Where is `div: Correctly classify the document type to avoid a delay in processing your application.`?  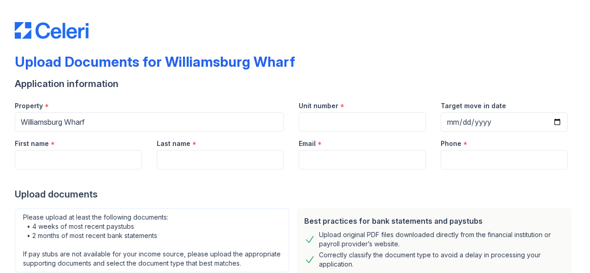
div: Correctly classify the document type to avoid a delay in processing your application. is located at coordinates (441, 260).